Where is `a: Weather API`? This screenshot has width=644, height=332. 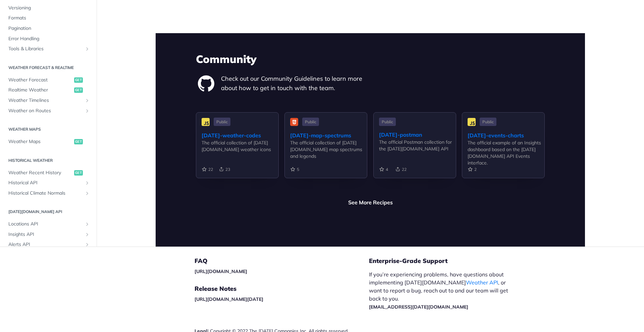
a: Weather API is located at coordinates (482, 283).